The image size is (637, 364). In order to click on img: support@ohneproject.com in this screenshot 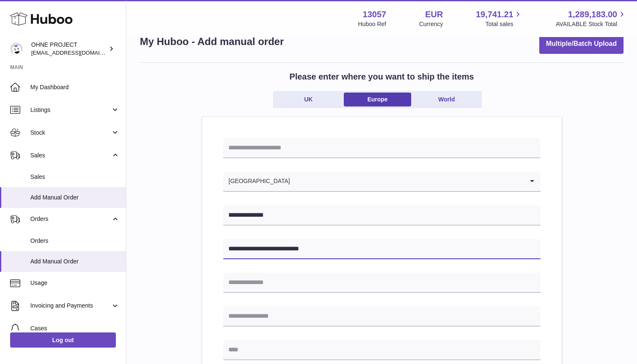, I will do `click(16, 49)`.